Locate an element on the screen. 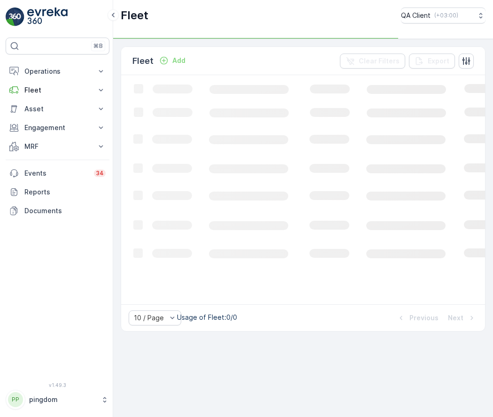 The image size is (493, 417). p: Next is located at coordinates (455, 318).